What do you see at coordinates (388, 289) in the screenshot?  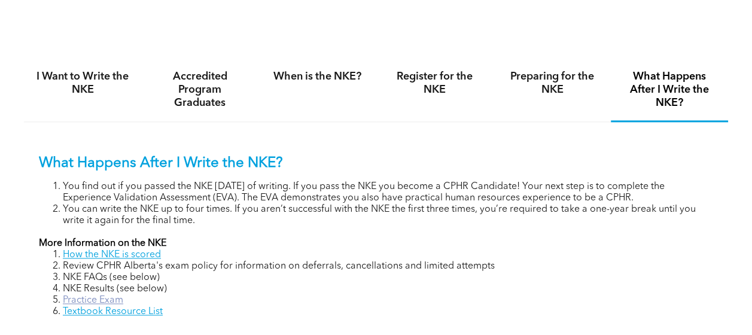 I see `li: NKE Results (see below)` at bounding box center [388, 289].